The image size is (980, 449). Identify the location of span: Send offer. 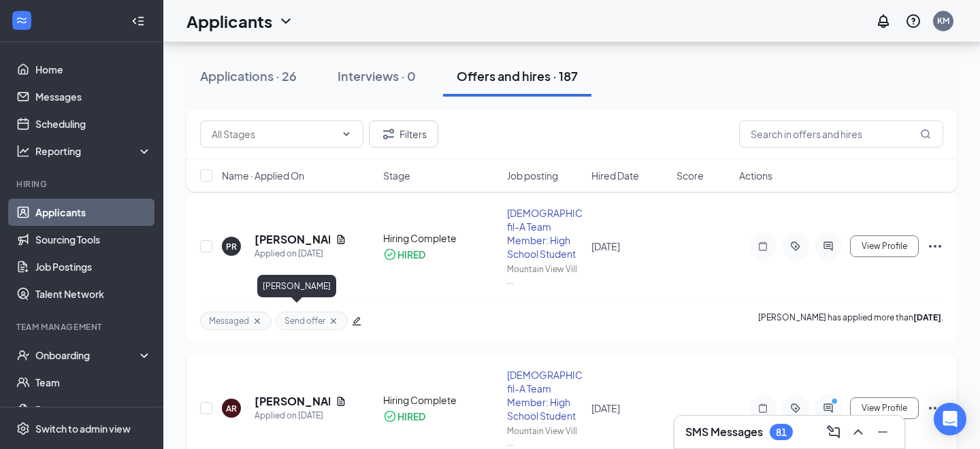
(305, 321).